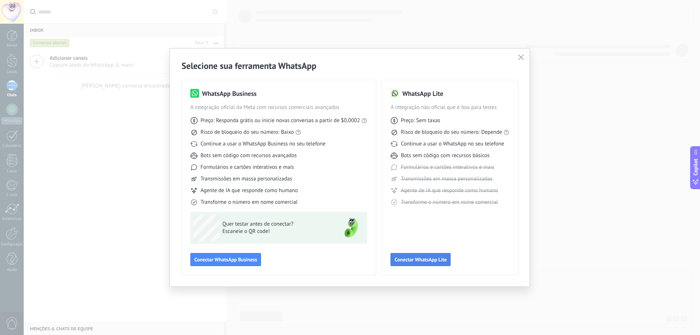 This screenshot has height=335, width=700. I want to click on button: Conectar WhatsApp Business, so click(226, 260).